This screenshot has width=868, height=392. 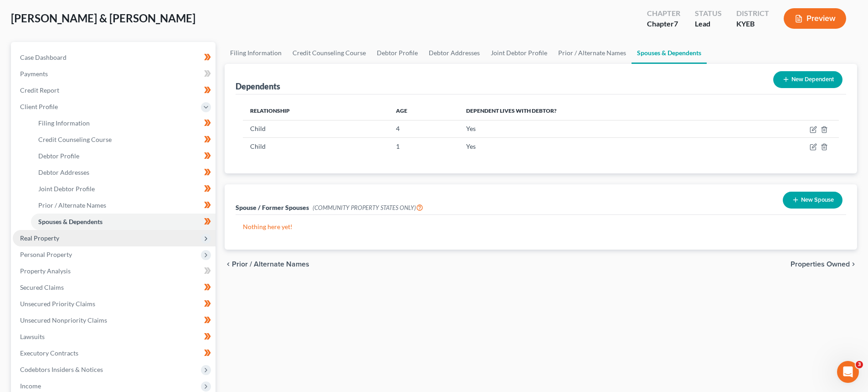 I want to click on span: Credit Counseling Course, so click(x=75, y=139).